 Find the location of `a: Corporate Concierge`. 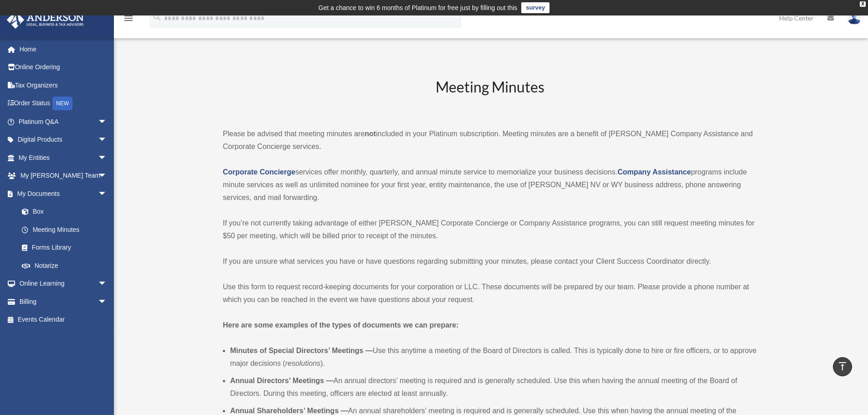

a: Corporate Concierge is located at coordinates (259, 172).